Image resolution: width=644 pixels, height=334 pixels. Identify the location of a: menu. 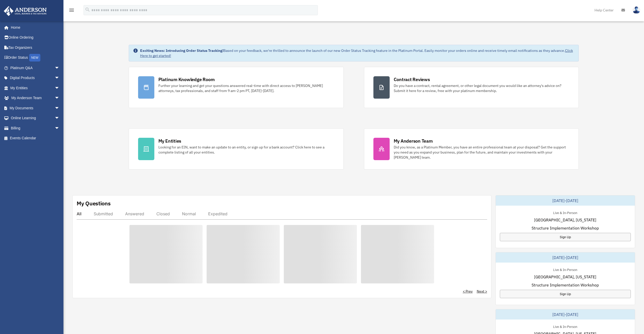
(71, 11).